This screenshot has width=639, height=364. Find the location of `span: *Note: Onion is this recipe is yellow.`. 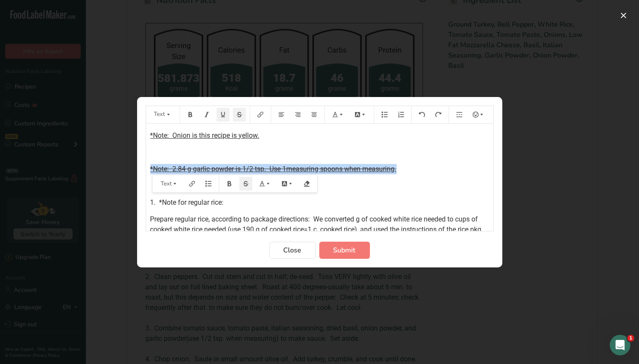

span: *Note: Onion is this recipe is yellow. is located at coordinates (205, 135).